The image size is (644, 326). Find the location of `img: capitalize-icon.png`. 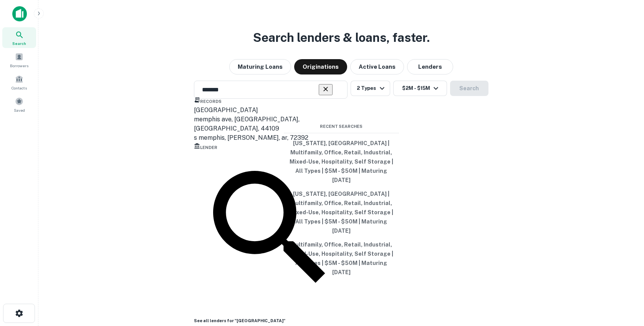

img: capitalize-icon.png is located at coordinates (19, 14).